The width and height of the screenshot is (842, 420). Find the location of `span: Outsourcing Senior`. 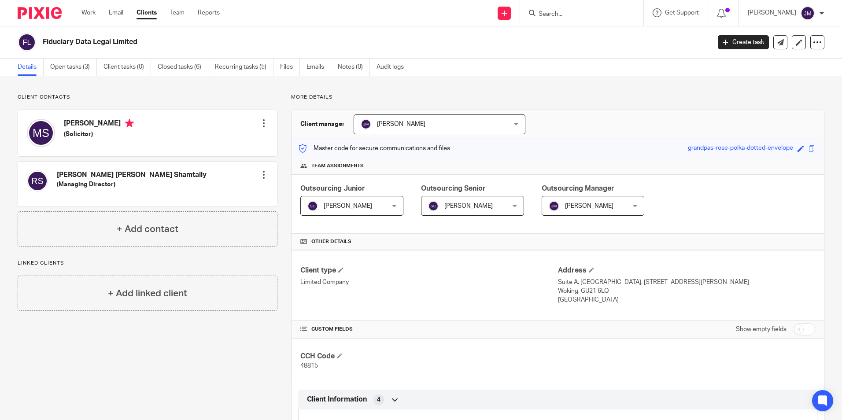

span: Outsourcing Senior is located at coordinates (453, 189).